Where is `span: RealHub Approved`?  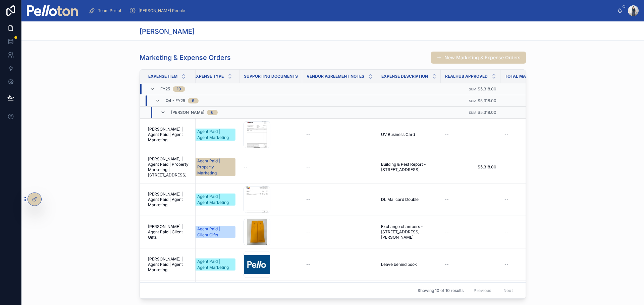
span: RealHub Approved is located at coordinates (466, 76).